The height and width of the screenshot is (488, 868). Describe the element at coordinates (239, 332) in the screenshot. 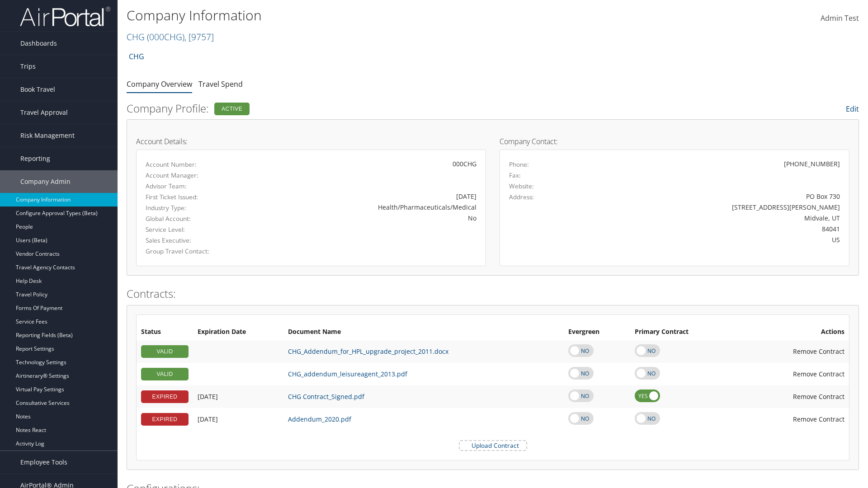

I see `th: Expiration Date` at that location.